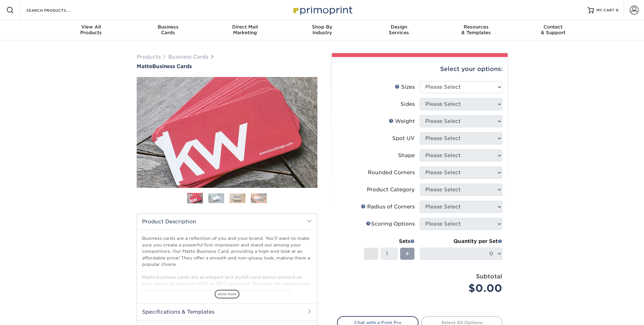 This screenshot has height=325, width=644. I want to click on a: View AllProducts, so click(91, 31).